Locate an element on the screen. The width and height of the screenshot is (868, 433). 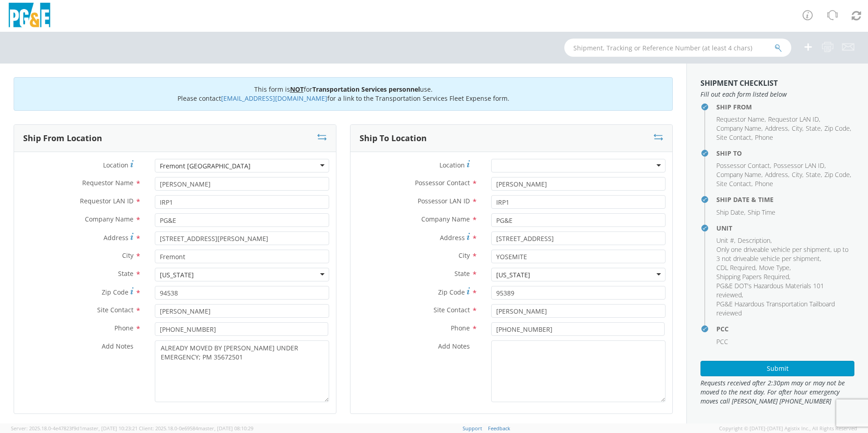
span: Requests received after 2:30pm may or may not be moved to the next day. For after hour emergency ... is located at coordinates (777, 392).